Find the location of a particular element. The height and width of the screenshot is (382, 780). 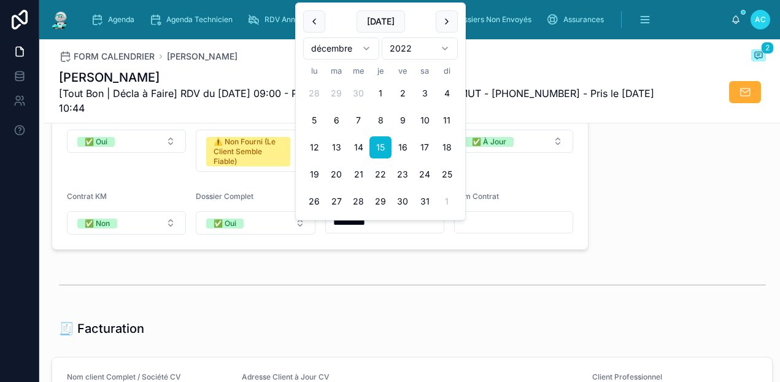

th: lundi is located at coordinates (314, 71).